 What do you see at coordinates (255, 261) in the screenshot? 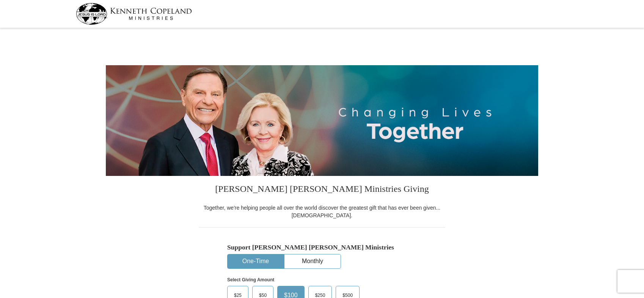
I see `button: One-Time` at bounding box center [255, 261].